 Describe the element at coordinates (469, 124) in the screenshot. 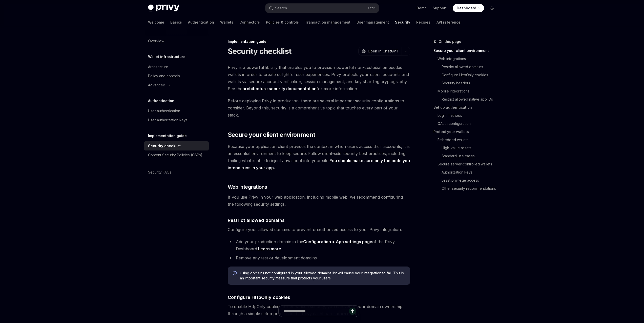

I see `a: OAuth configuration` at that location.